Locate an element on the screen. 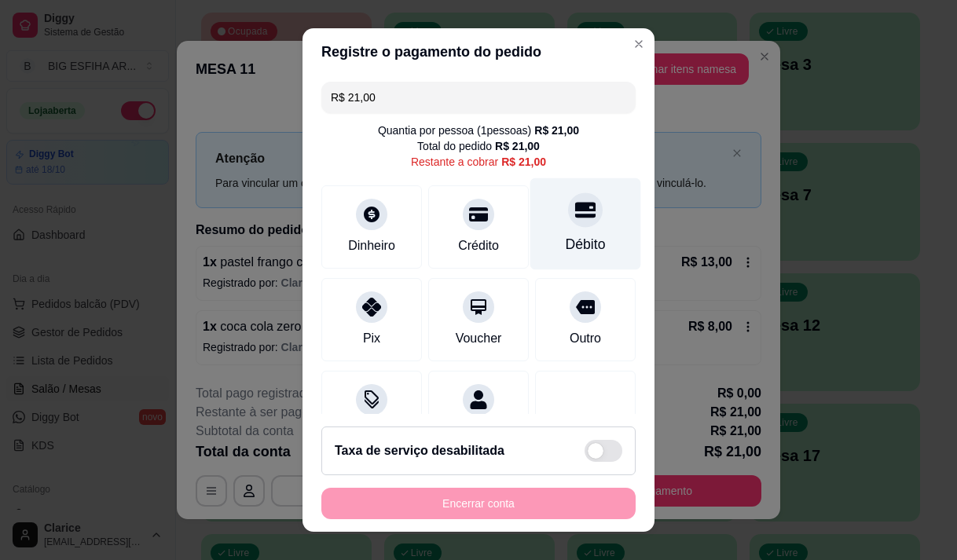 This screenshot has height=560, width=957. div: Quantia por pessoa ( 1 pessoas) is located at coordinates (479, 131).